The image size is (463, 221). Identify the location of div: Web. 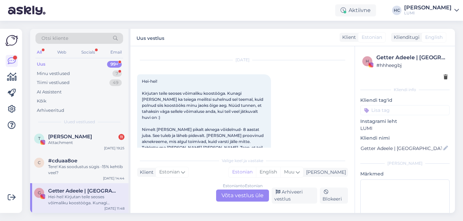
(62, 52).